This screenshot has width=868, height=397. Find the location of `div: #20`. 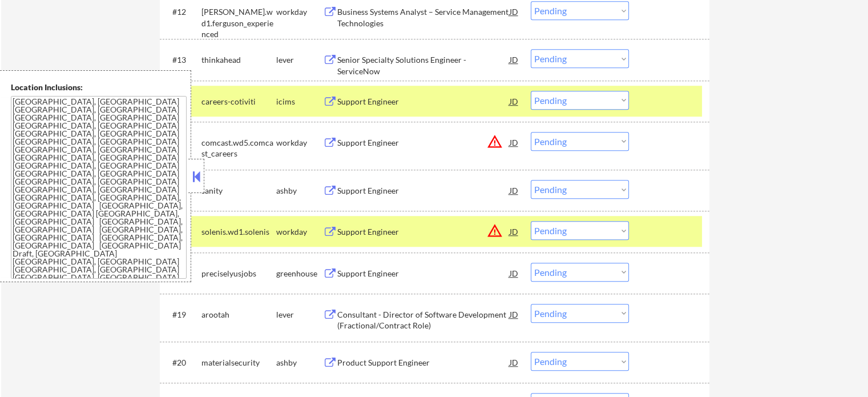

div: #20 is located at coordinates (182, 363).